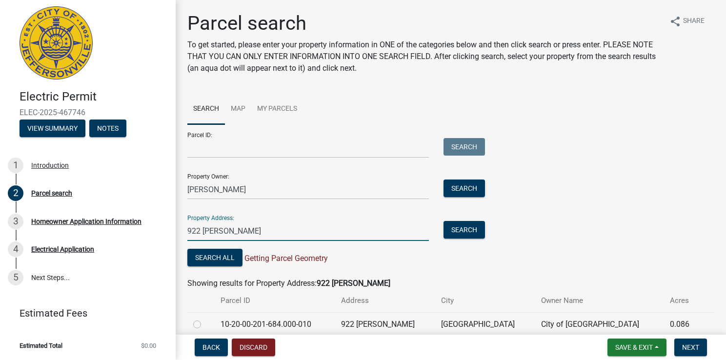 The image size is (726, 360). I want to click on button: Next, so click(690, 347).